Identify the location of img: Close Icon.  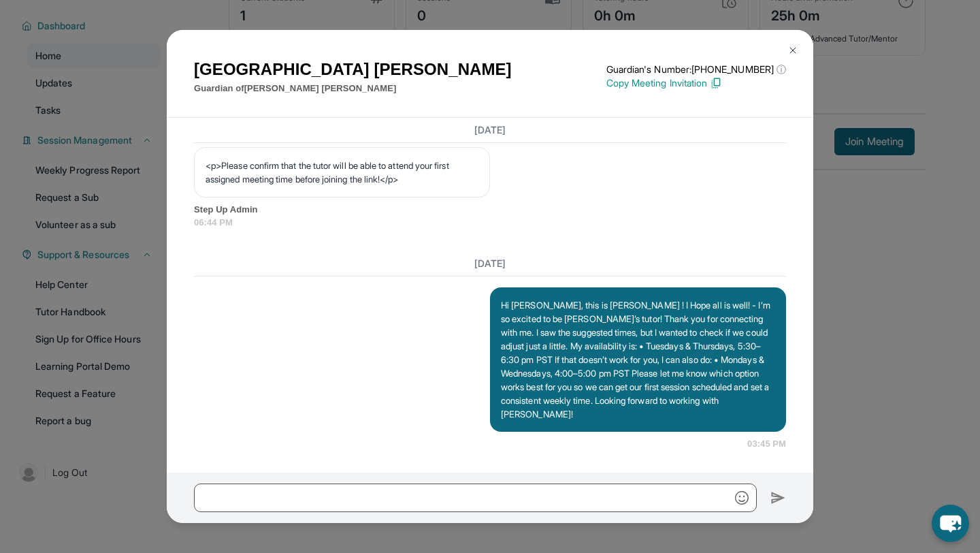
(793, 50).